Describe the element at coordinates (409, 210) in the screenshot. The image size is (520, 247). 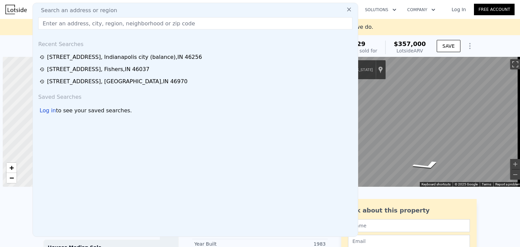
I see `div: Ask about this property` at that location.